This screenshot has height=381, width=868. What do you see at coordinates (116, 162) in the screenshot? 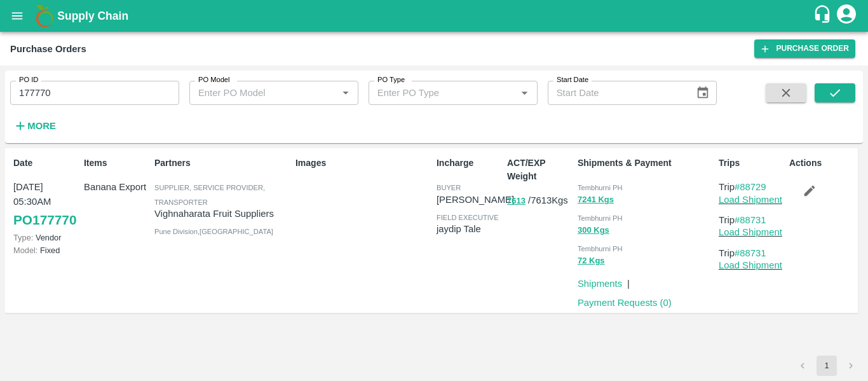
I see `p: Items` at bounding box center [116, 162].